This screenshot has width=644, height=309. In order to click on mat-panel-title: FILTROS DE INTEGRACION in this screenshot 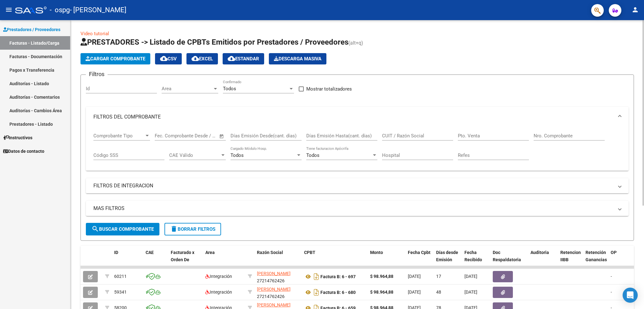, I will do `click(353, 186)`.